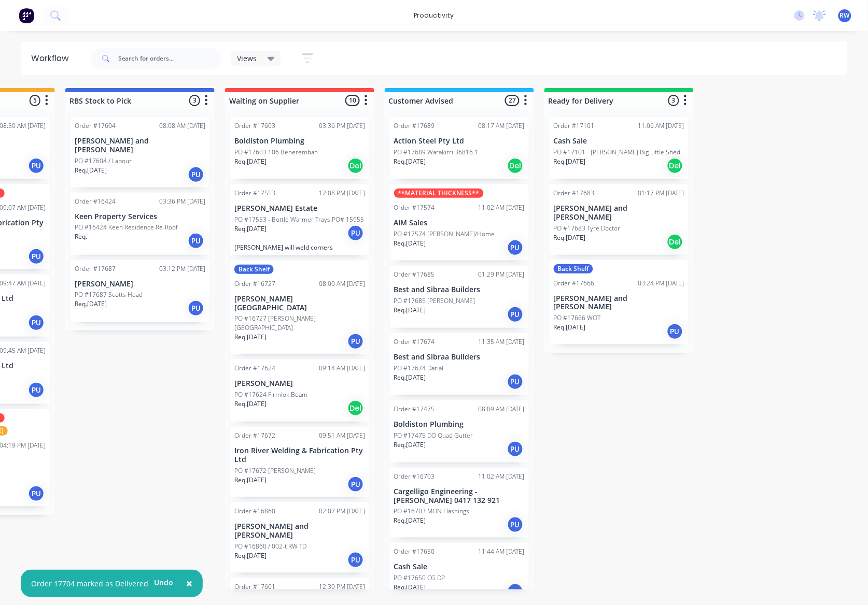 Image resolution: width=868 pixels, height=605 pixels. I want to click on div: Order #17624, so click(254, 369).